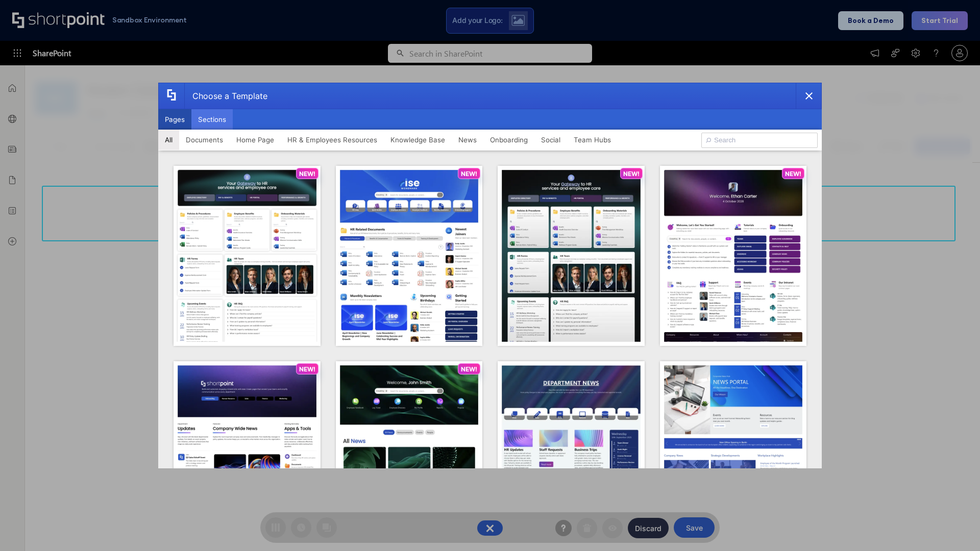 Image resolution: width=980 pixels, height=551 pixels. I want to click on div: template selector, so click(490, 276).